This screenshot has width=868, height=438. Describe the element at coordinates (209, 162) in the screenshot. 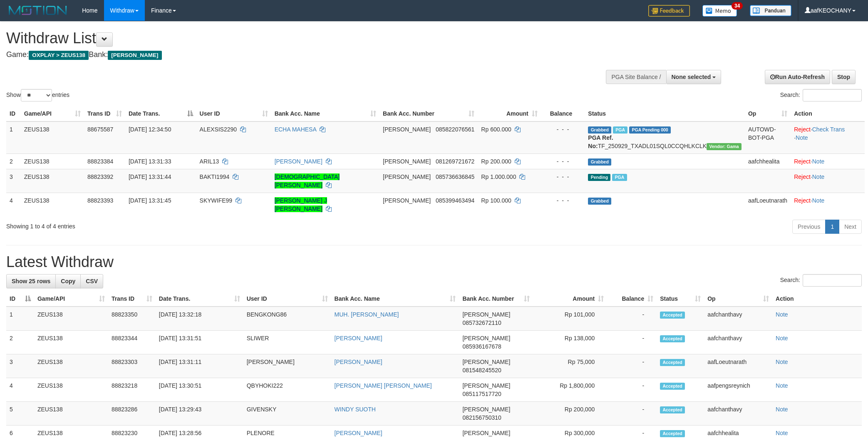

I see `span: ARIL13` at that location.